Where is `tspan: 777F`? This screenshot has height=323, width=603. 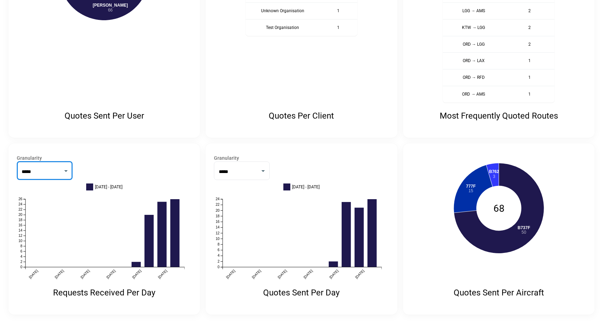 tspan: 777F is located at coordinates (470, 186).